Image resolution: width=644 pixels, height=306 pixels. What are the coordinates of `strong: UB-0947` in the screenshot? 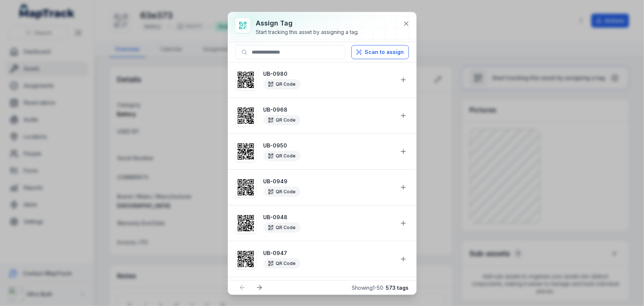 It's located at (329, 253).